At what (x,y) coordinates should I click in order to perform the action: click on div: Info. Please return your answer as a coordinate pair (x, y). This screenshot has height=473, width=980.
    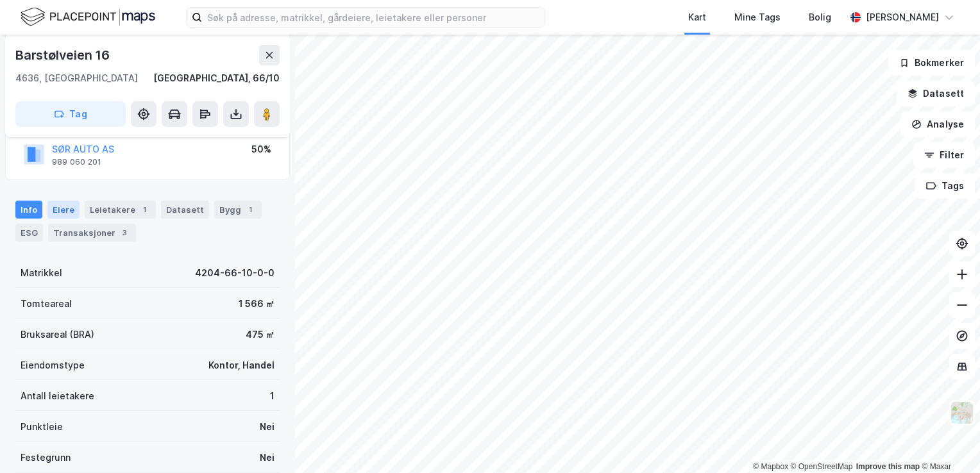
    Looking at the image, I should click on (29, 209).